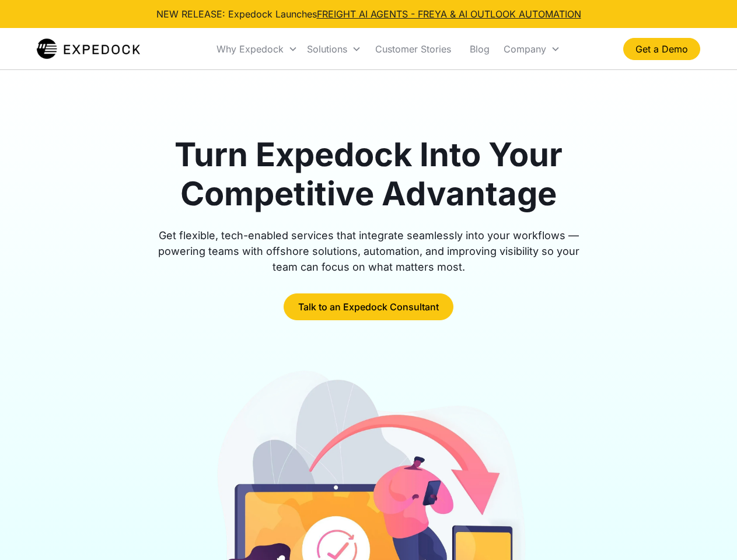 The width and height of the screenshot is (737, 560). Describe the element at coordinates (369, 251) in the screenshot. I see `div: Get flexible, tech-enabled services that integrate seamlessly into your workflows — powering team...` at that location.